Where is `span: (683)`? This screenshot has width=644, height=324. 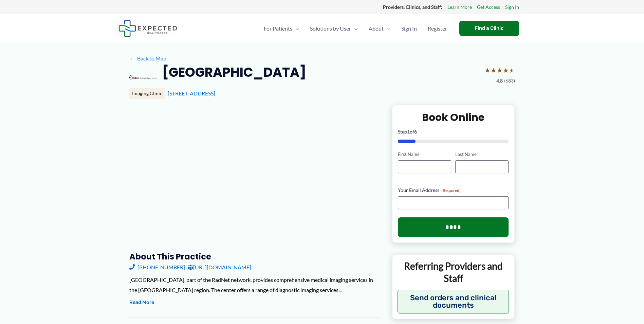 span: (683) is located at coordinates (509, 81).